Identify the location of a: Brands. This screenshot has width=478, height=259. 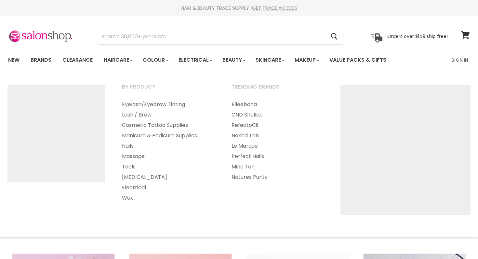
(41, 60).